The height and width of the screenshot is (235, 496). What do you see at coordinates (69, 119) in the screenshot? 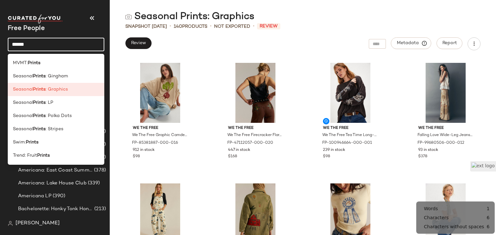
I see `span: (57)` at bounding box center [69, 119].